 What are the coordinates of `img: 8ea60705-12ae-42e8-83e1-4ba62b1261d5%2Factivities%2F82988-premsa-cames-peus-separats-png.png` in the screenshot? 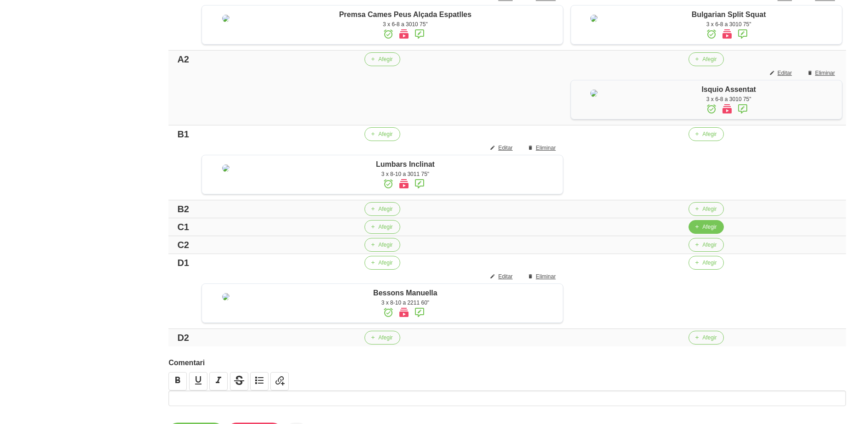 It's located at (226, 18).